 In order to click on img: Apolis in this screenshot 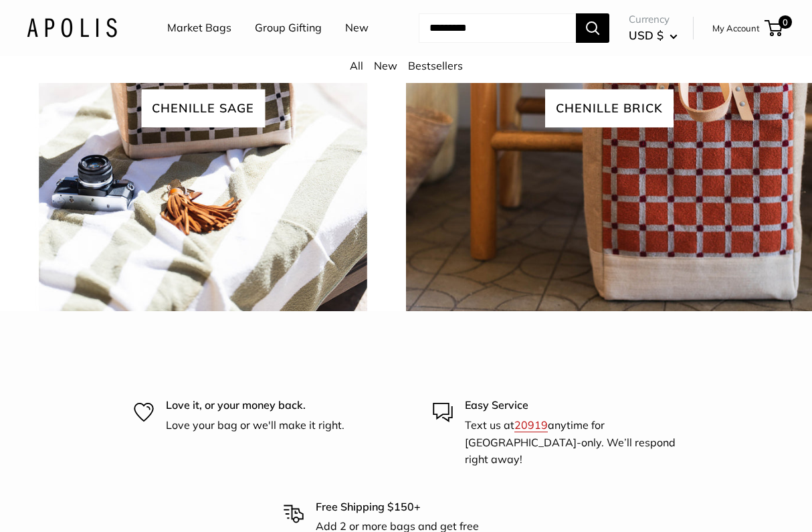, I will do `click(72, 28)`.